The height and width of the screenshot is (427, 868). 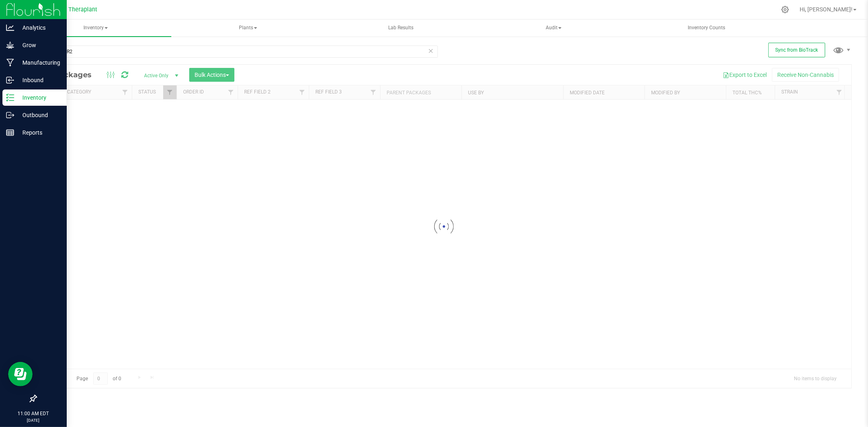 What do you see at coordinates (706, 28) in the screenshot?
I see `span: Inventory Counts` at bounding box center [706, 28].